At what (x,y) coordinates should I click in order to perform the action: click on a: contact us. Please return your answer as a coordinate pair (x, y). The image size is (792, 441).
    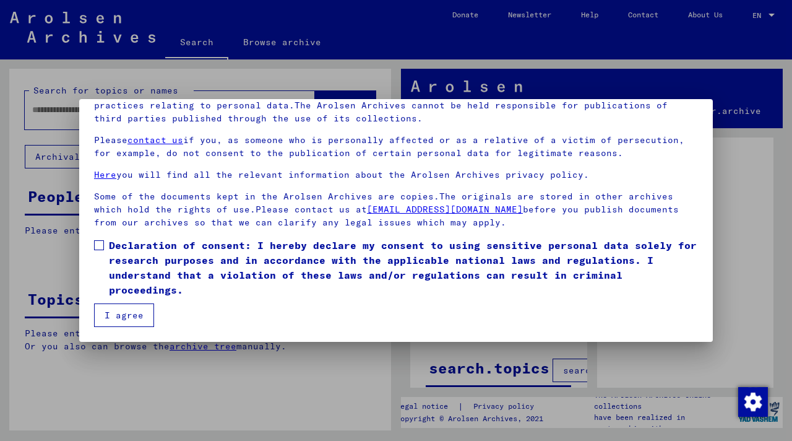
    Looking at the image, I should click on (155, 140).